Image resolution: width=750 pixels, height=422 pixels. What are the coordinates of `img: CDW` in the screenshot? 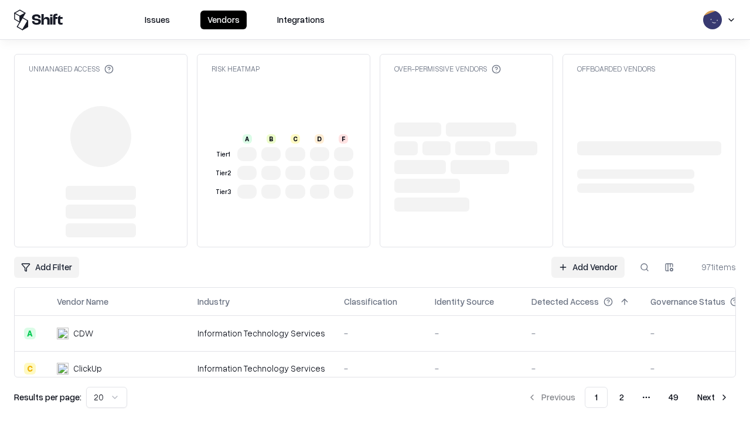 It's located at (63, 333).